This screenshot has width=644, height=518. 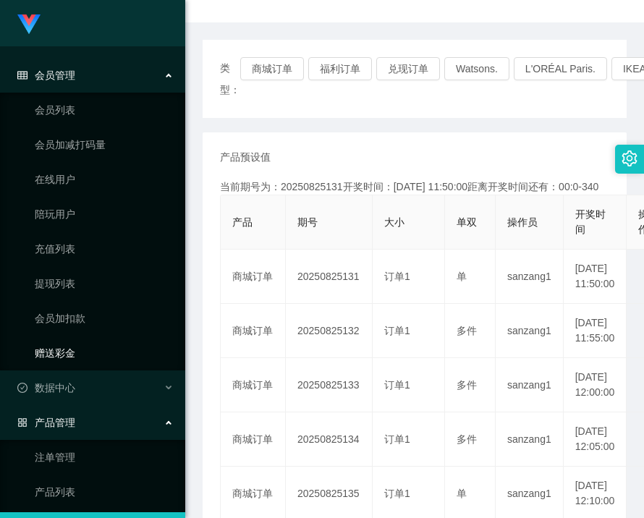 I want to click on i: 图标: appstore-o, so click(x=22, y=423).